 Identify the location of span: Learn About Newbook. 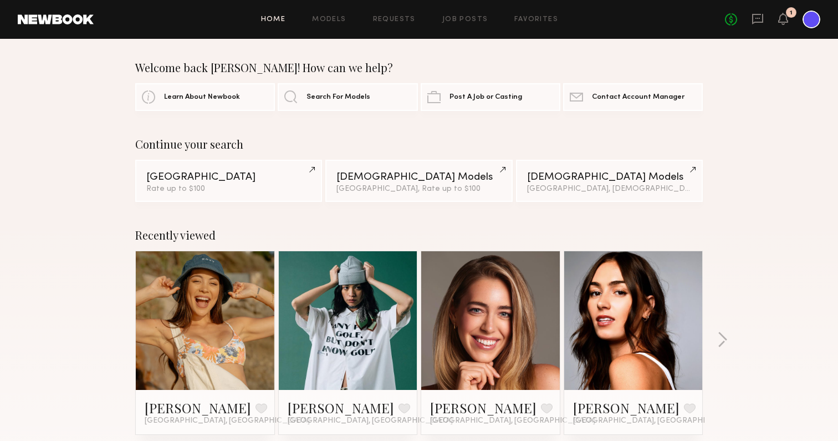
(202, 97).